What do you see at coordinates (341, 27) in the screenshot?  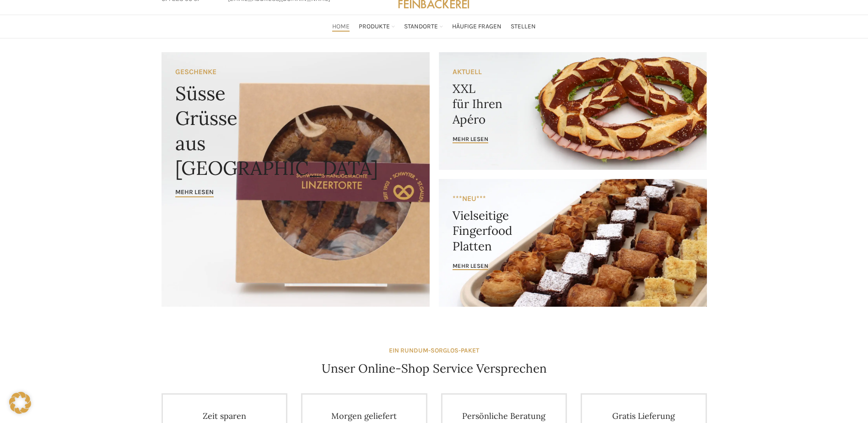 I see `a: Home` at bounding box center [341, 27].